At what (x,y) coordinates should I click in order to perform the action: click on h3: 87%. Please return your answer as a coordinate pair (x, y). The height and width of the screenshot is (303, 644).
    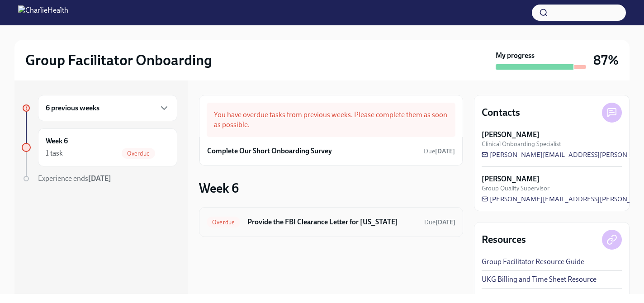
    Looking at the image, I should click on (606, 60).